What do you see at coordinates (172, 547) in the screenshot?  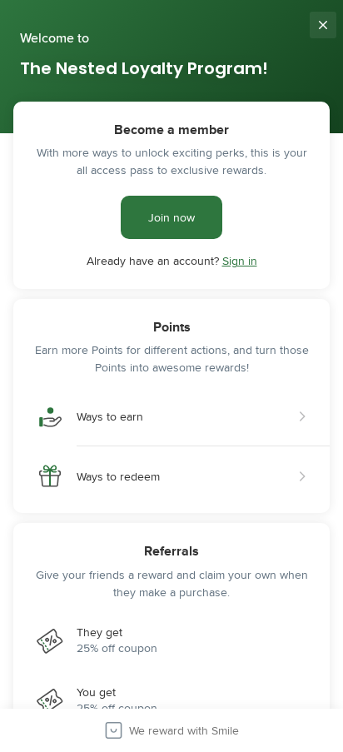 I see `div: Referrals` at bounding box center [172, 547].